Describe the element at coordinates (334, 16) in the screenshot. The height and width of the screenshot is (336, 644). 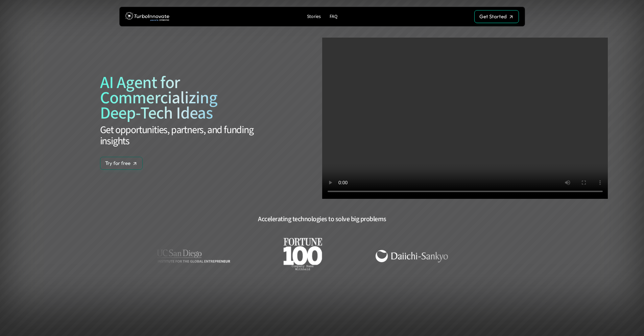
I see `a: FAQ` at that location.